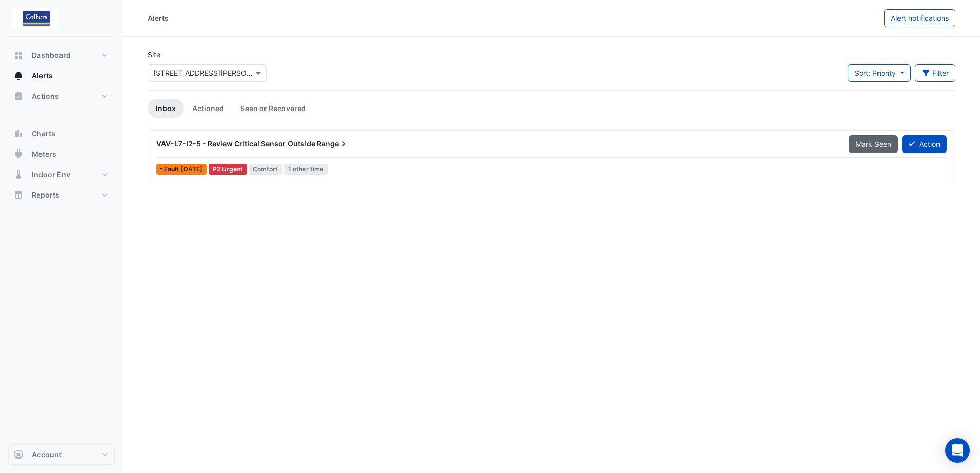 The width and height of the screenshot is (980, 473). Describe the element at coordinates (47, 455) in the screenshot. I see `span: Account` at that location.